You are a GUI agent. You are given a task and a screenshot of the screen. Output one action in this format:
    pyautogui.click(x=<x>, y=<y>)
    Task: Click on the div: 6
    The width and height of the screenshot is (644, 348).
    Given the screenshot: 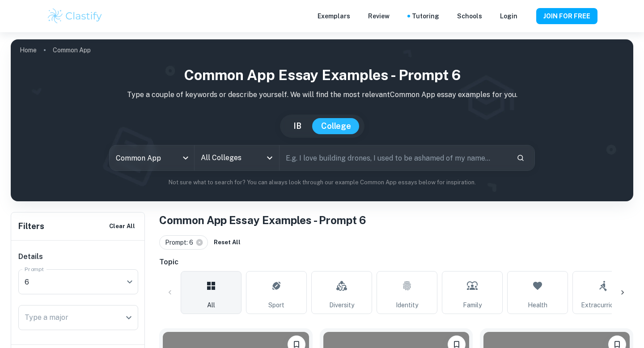 What is the action you would take?
    pyautogui.click(x=75, y=282)
    